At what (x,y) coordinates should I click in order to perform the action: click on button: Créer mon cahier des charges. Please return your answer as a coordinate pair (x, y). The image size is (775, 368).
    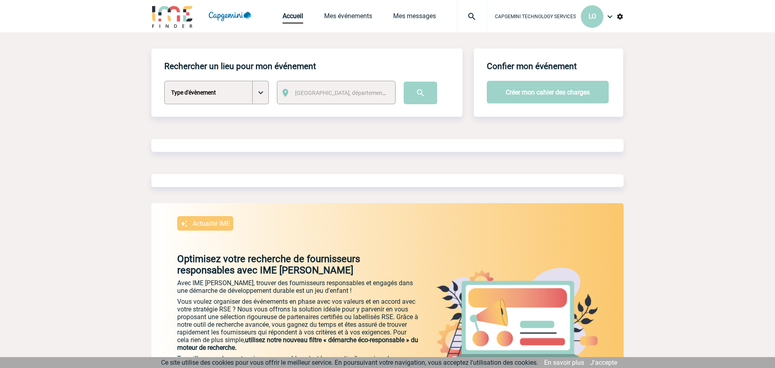
    Looking at the image, I should click on (548, 92).